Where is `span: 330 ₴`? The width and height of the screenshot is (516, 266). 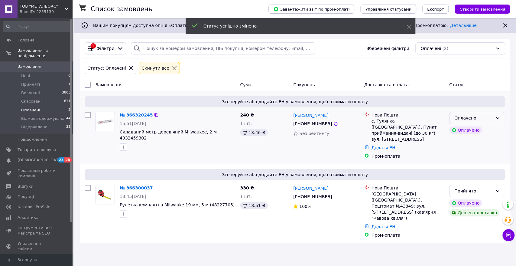 span: 330 ₴ is located at coordinates (247, 188).